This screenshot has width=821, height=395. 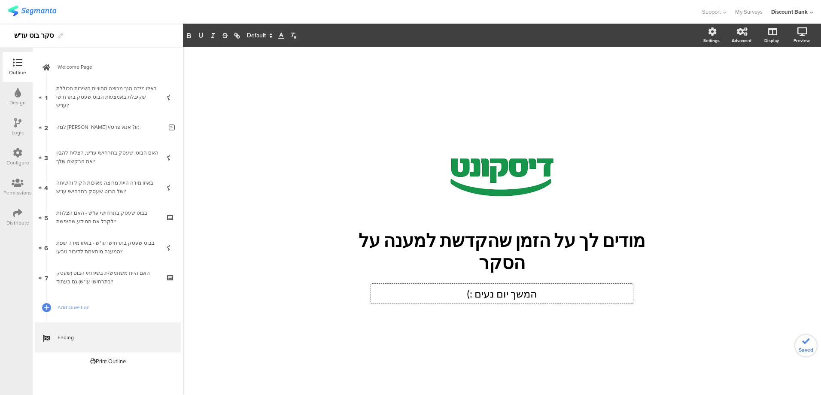 I want to click on div: Design, so click(x=18, y=103).